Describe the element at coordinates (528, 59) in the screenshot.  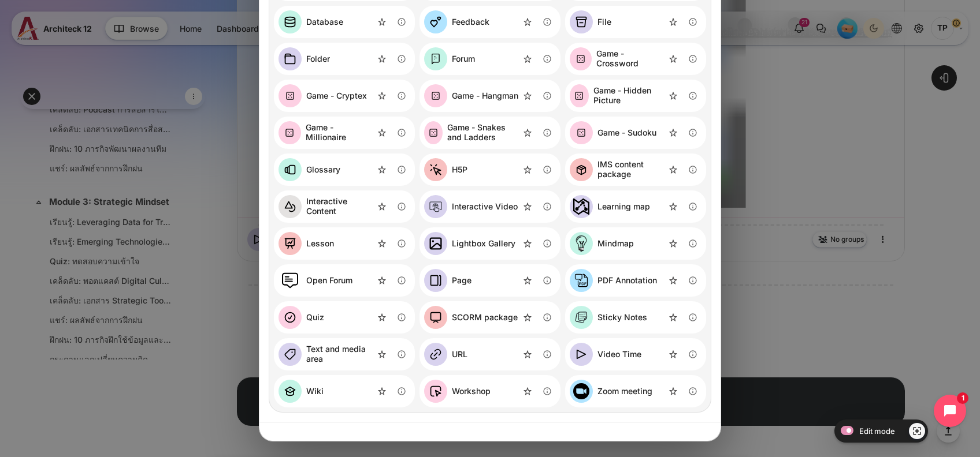
I see `button: Star Forum activity` at that location.